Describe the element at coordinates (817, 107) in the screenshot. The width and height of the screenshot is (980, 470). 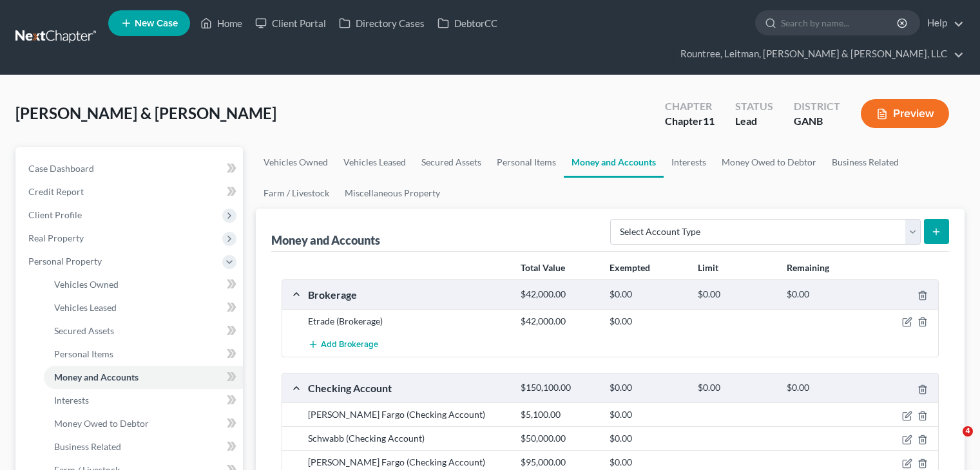
I see `div: District` at that location.